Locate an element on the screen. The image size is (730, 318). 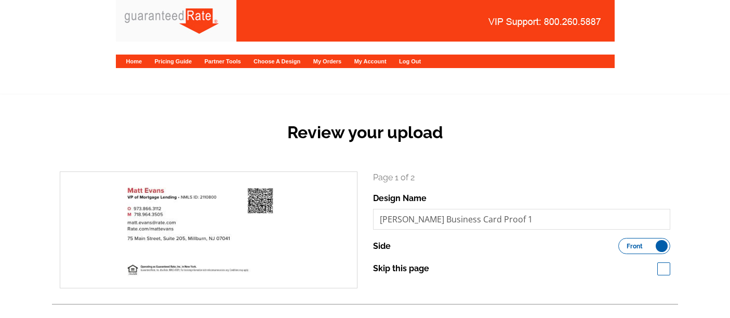
a: Log Out is located at coordinates (410, 61).